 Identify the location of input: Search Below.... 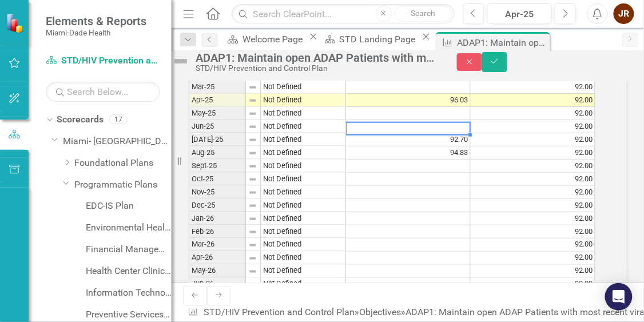
(103, 91).